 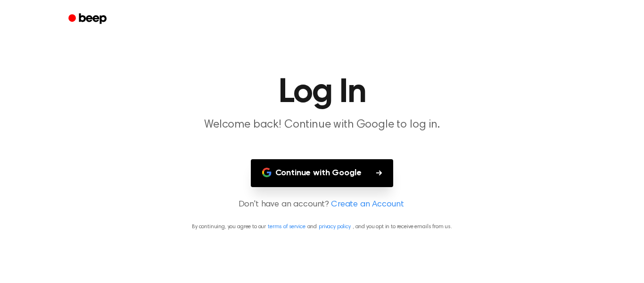 I want to click on button: Continue with Google, so click(x=322, y=173).